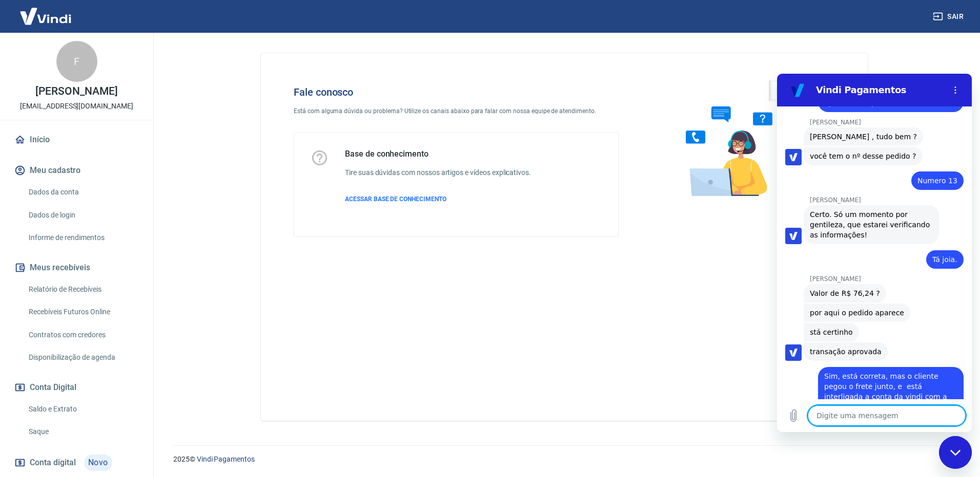  What do you see at coordinates (438, 199) in the screenshot?
I see `a: ACESSAR BASE DE CONHECIMENTO` at bounding box center [438, 199].